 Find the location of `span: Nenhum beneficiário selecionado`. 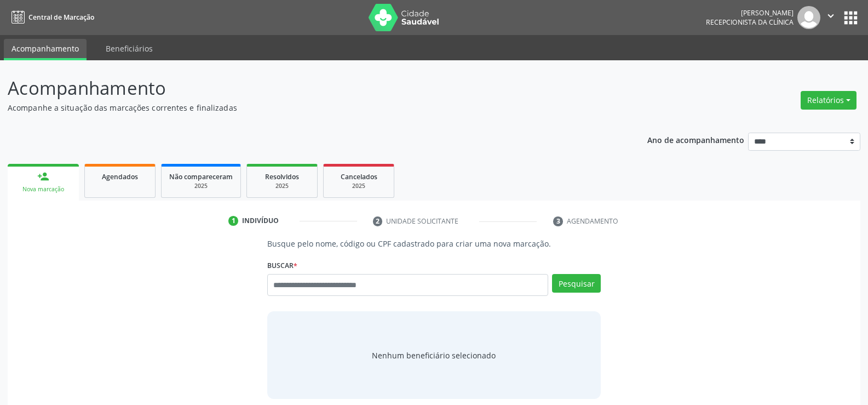

span: Nenhum beneficiário selecionado is located at coordinates (433, 355).